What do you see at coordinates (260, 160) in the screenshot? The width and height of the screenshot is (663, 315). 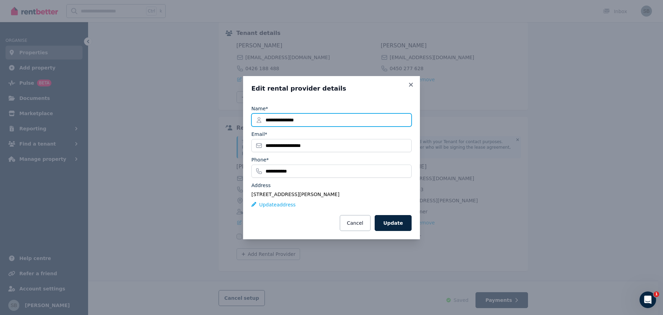 I see `label: Phone*` at bounding box center [260, 160].